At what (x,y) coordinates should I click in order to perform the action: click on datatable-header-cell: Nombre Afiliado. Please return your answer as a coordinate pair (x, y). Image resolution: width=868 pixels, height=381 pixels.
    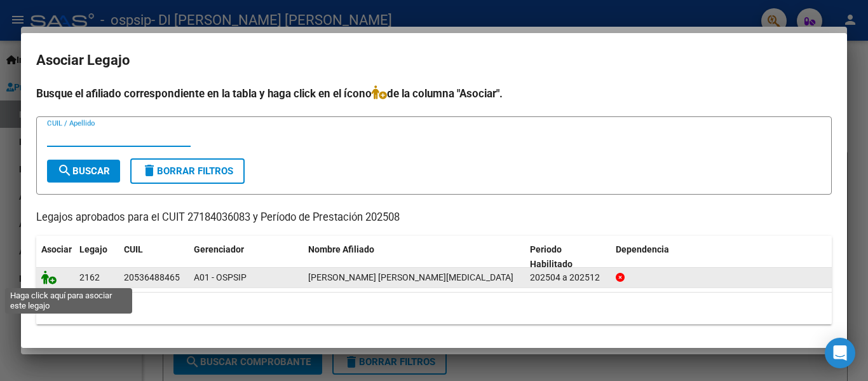
    Looking at the image, I should click on (413, 257).